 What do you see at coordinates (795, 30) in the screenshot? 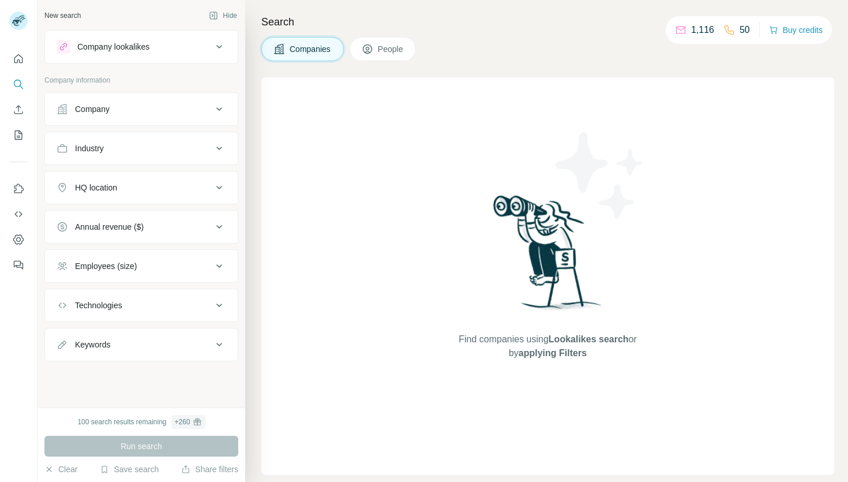
I see `button: Buy credits` at bounding box center [795, 30].